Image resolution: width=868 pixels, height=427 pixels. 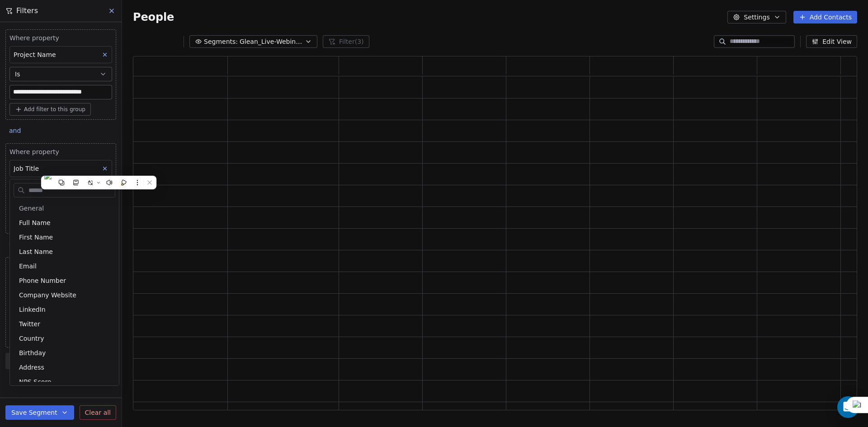 What do you see at coordinates (36, 251) in the screenshot?
I see `span: Last Name` at bounding box center [36, 251].